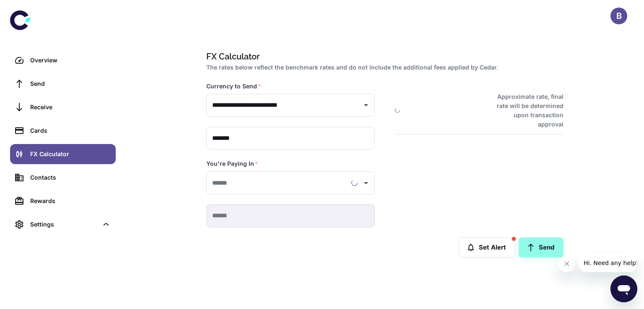 This screenshot has width=644, height=309. I want to click on div: Overview, so click(70, 60).